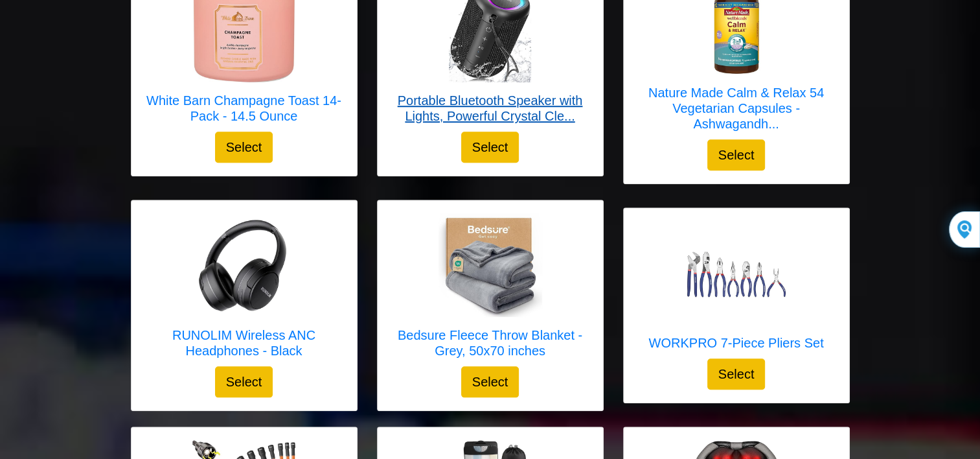 This screenshot has width=980, height=459. I want to click on a: RUNOLIM Wireless ANC Headphones - Black RUNOLIM Wireless ANC Headphones - Black, so click(244, 290).